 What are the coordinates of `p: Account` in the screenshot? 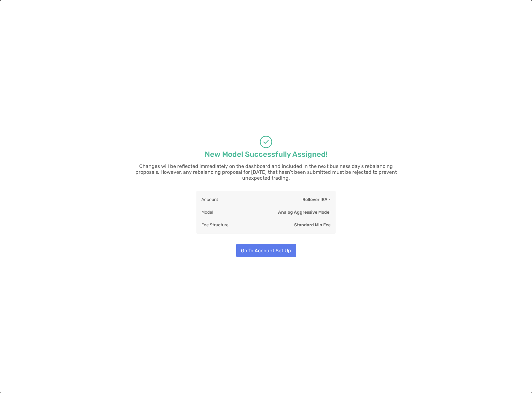 It's located at (210, 200).